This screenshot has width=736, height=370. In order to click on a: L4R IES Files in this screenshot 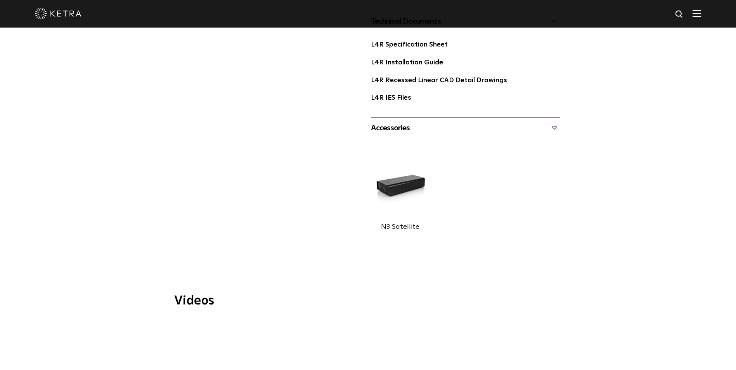, I will do `click(391, 98)`.